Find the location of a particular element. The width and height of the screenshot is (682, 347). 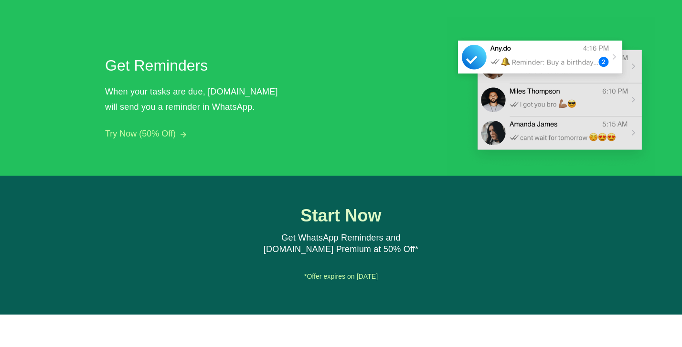

h2: Get Reminders is located at coordinates (193, 65).